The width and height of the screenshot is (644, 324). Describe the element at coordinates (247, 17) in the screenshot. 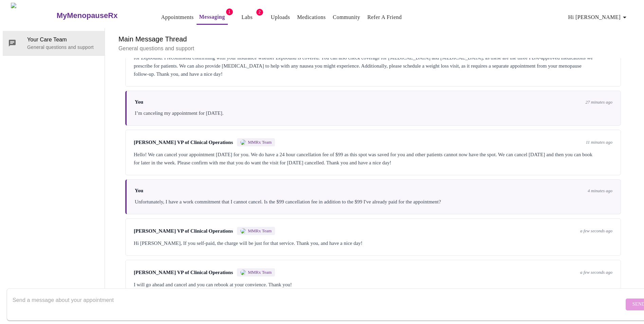

I see `a: Labs` at that location.